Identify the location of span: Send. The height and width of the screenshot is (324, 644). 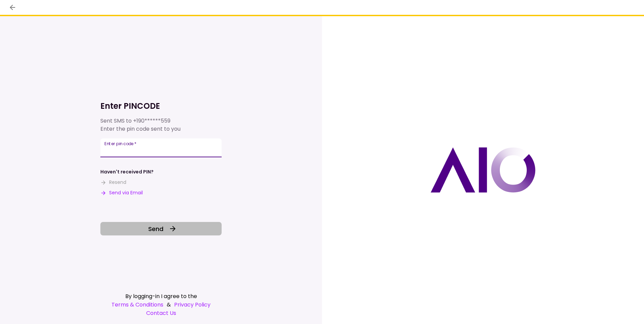
(156, 229).